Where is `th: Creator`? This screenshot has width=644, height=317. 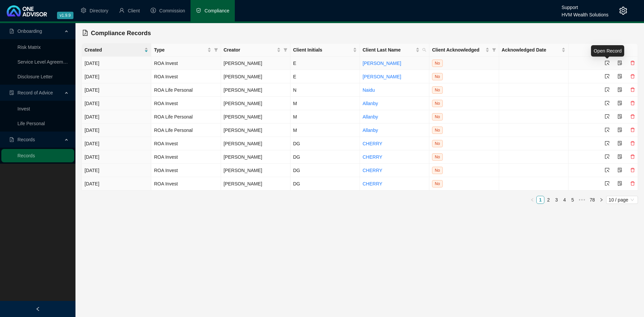
th: Creator is located at coordinates (256, 50).